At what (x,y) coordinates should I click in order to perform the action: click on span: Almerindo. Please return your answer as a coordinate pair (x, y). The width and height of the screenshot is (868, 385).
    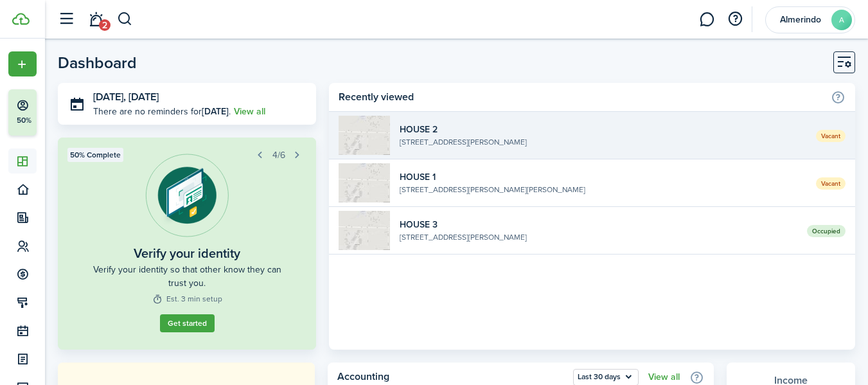
    Looking at the image, I should click on (801, 20).